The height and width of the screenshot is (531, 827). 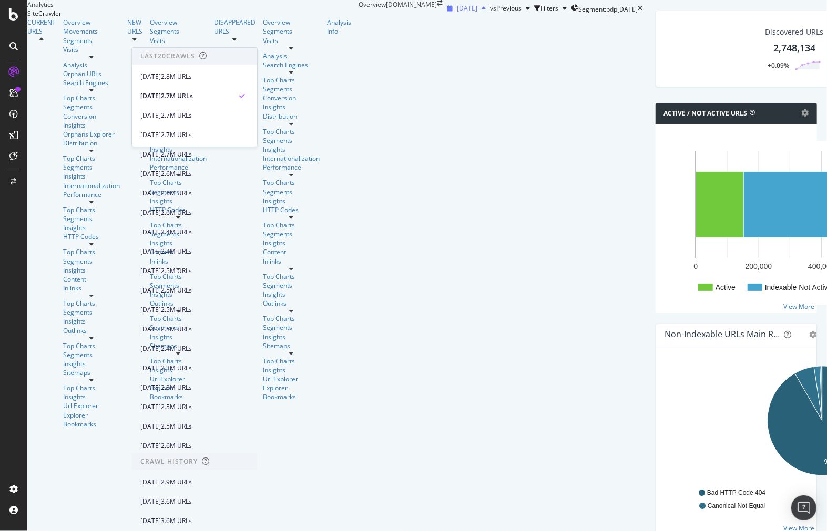 What do you see at coordinates (178, 40) in the screenshot?
I see `a: Visits` at bounding box center [178, 40].